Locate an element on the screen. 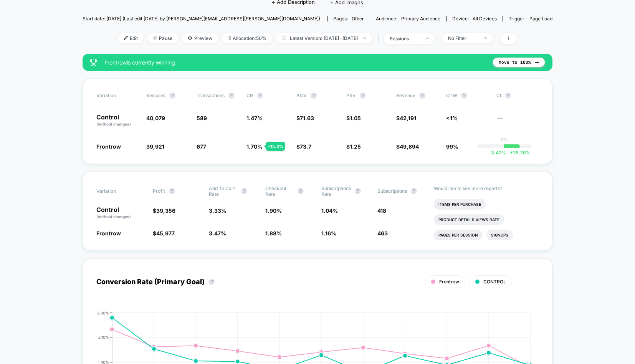  p: 0% is located at coordinates (505, 139).